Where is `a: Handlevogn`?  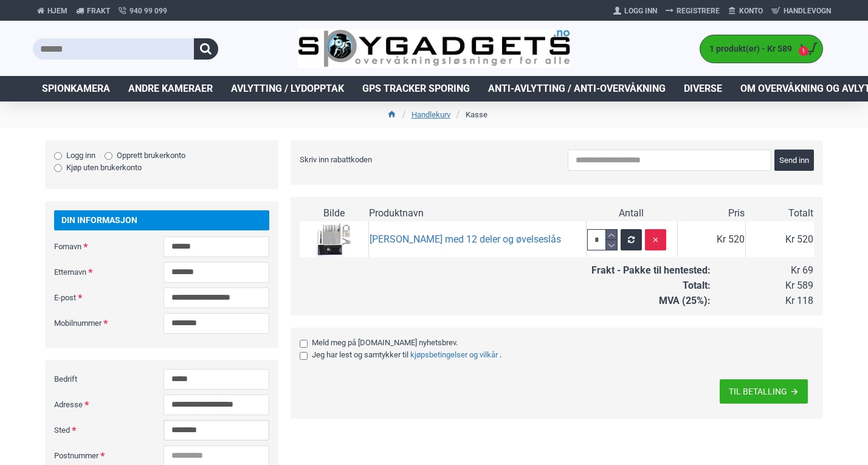 a: Handlevogn is located at coordinates (801, 11).